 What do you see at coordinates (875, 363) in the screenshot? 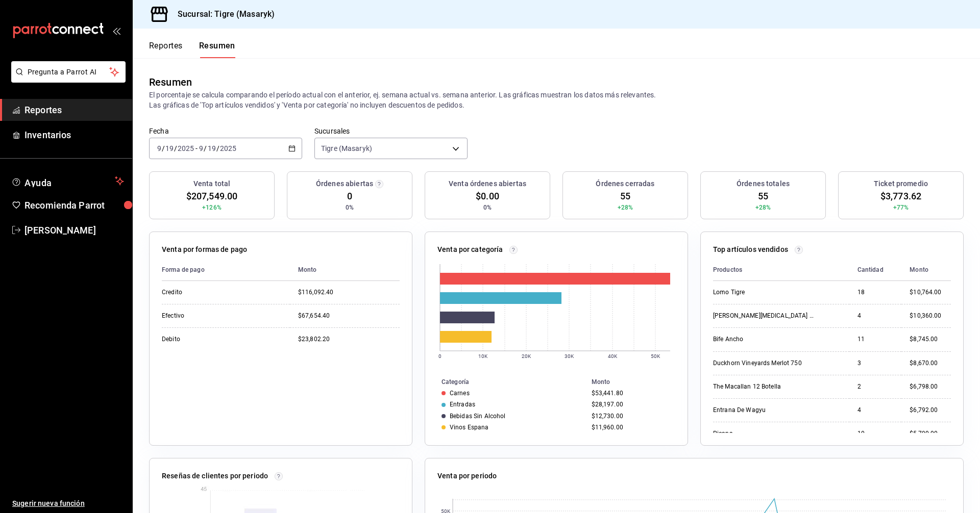
I see `div: 3` at bounding box center [875, 363].